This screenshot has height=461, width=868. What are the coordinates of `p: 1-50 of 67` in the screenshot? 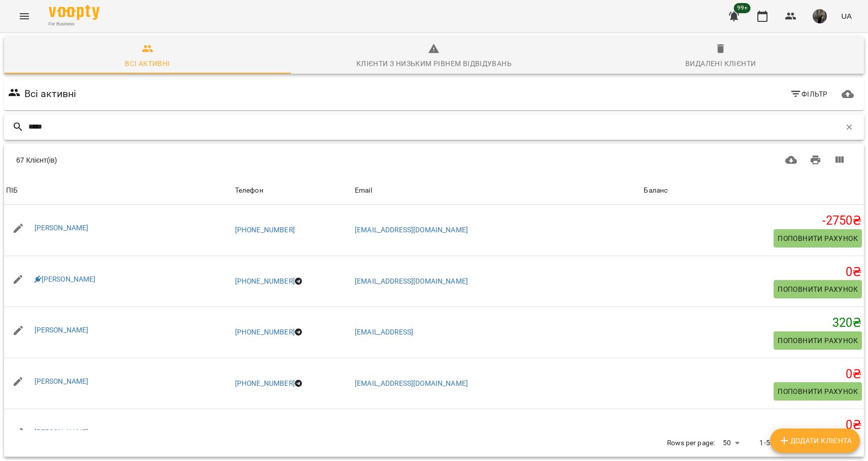 It's located at (775, 443).